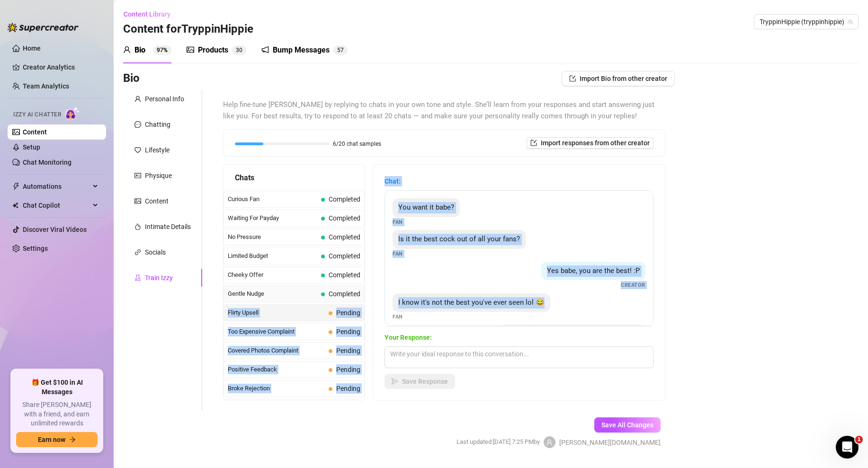 The width and height of the screenshot is (868, 468). I want to click on h3: Bio, so click(131, 79).